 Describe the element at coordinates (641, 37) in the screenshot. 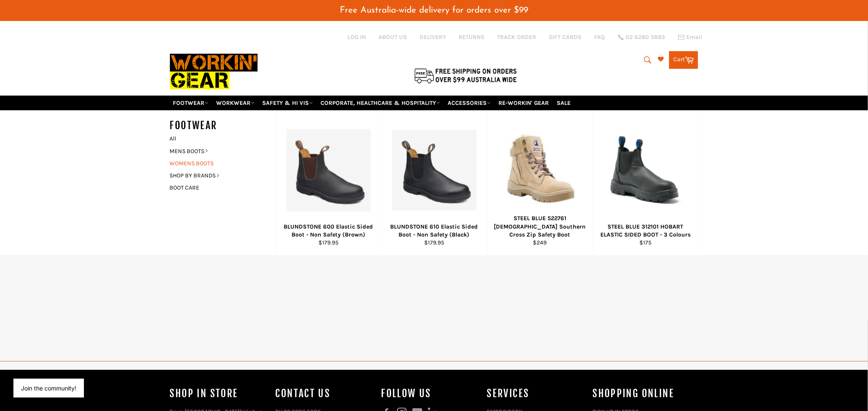

I see `a: 02 6280 5885` at that location.